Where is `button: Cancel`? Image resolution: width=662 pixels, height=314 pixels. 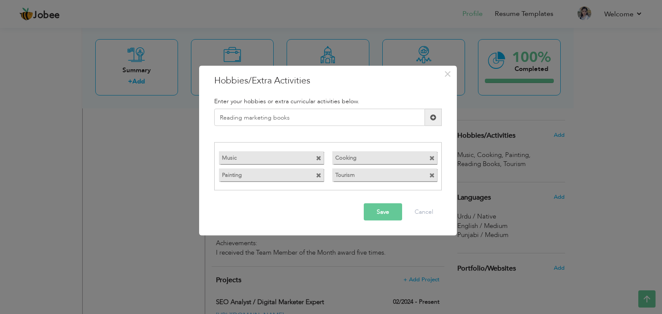 button: Cancel is located at coordinates (423, 212).